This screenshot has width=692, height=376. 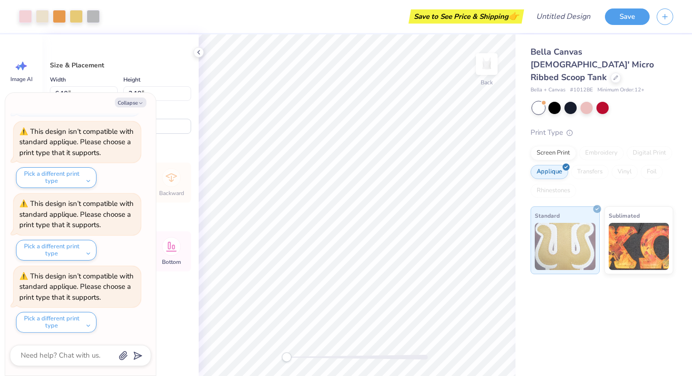 What do you see at coordinates (132, 80) in the screenshot?
I see `label: Height` at bounding box center [132, 80].